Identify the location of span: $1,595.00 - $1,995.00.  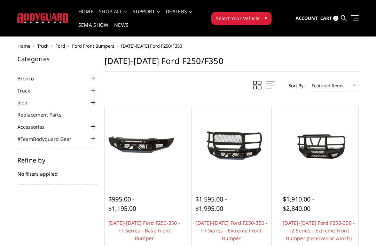
(211, 203).